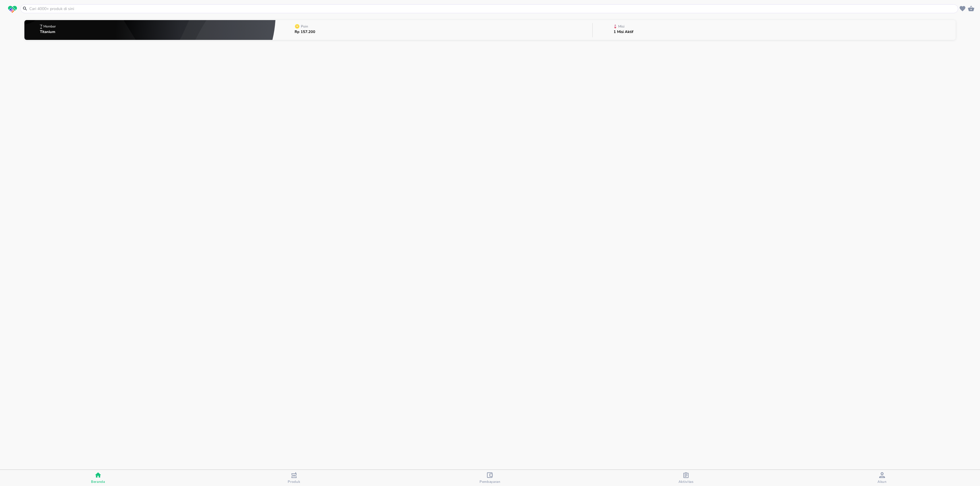 This screenshot has width=980, height=486. Describe the element at coordinates (621, 27) in the screenshot. I see `p: Misi` at that location.